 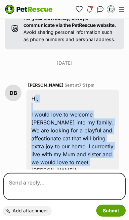 What do you see at coordinates (79, 9) in the screenshot?
I see `a: Favourites` at bounding box center [79, 9].